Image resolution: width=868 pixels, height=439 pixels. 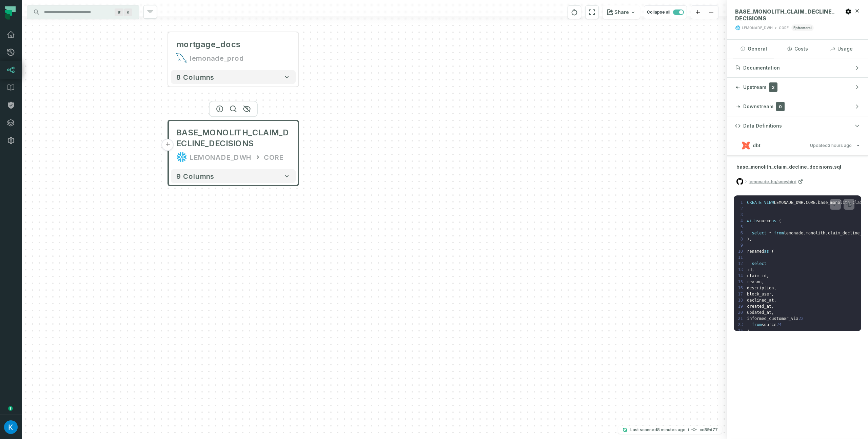 What do you see at coordinates (779, 233) in the screenshot?
I see `span: from` at bounding box center [779, 233].